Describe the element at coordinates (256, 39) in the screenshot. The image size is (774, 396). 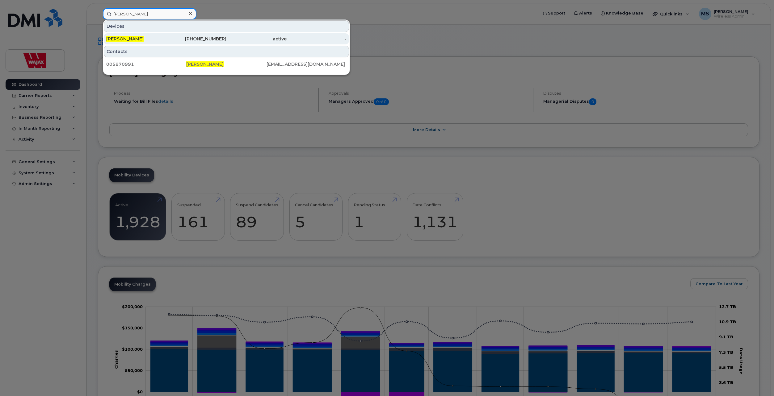
I see `div: active` at that location.